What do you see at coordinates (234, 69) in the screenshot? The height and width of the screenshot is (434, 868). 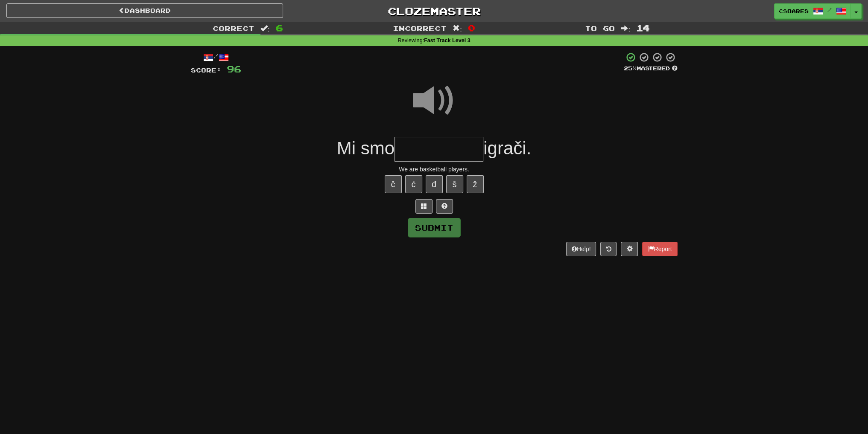 I see `span: 96` at bounding box center [234, 69].